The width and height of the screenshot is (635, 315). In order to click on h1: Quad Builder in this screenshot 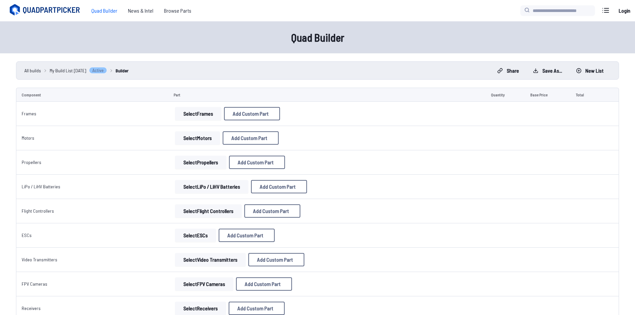, I will do `click(318, 37)`.